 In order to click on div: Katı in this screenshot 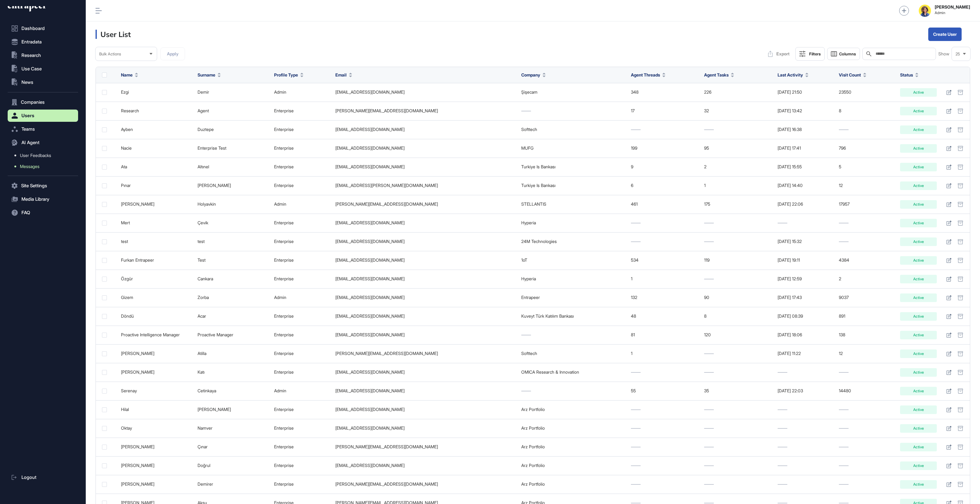, I will do `click(233, 372)`.